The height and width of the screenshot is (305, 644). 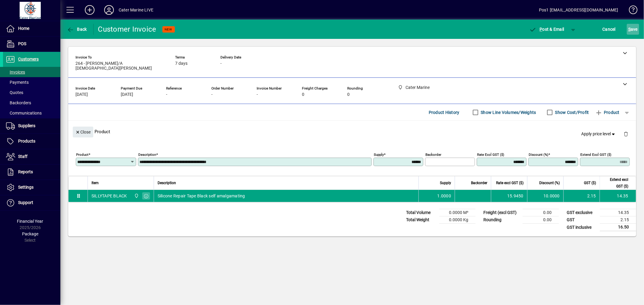 What do you see at coordinates (444, 113) in the screenshot?
I see `span: Product History` at bounding box center [444, 113].